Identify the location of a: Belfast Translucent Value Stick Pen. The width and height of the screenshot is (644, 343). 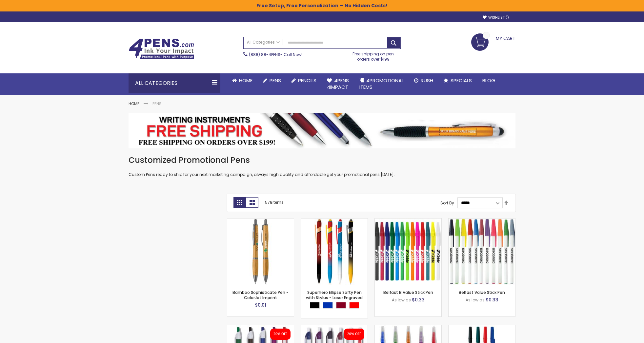
(408, 328).